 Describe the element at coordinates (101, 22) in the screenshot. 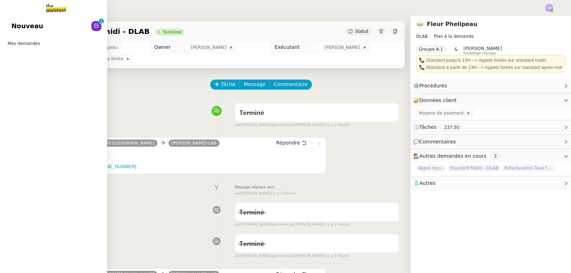

I see `p: 1` at that location.